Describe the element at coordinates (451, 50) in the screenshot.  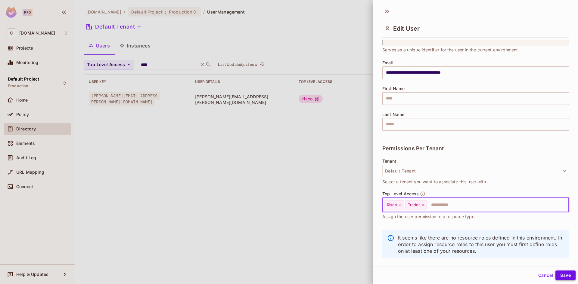
I see `span: Serves as a unique identifier for the user in the current environment.` at that location.